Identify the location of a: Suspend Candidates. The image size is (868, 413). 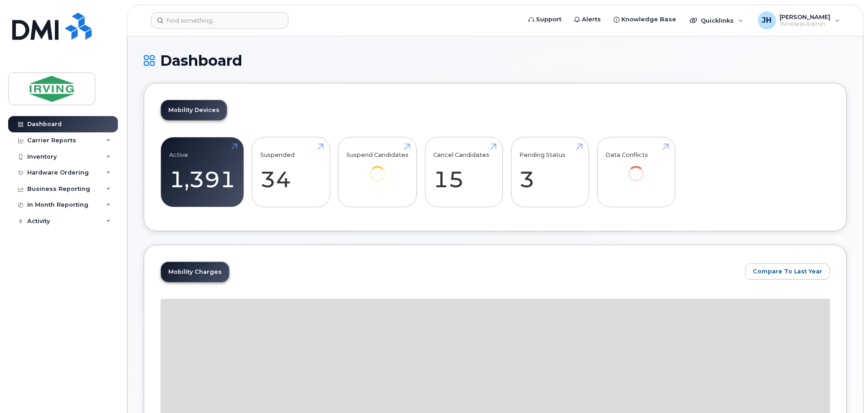
(378, 169).